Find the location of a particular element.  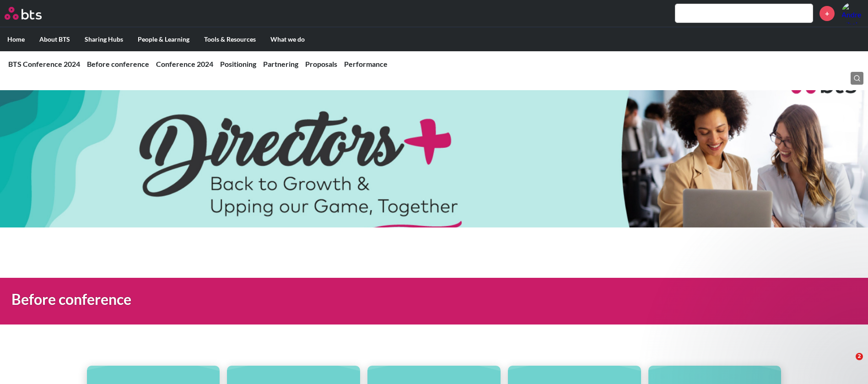

a: BTS Conference 2024 is located at coordinates (44, 64).